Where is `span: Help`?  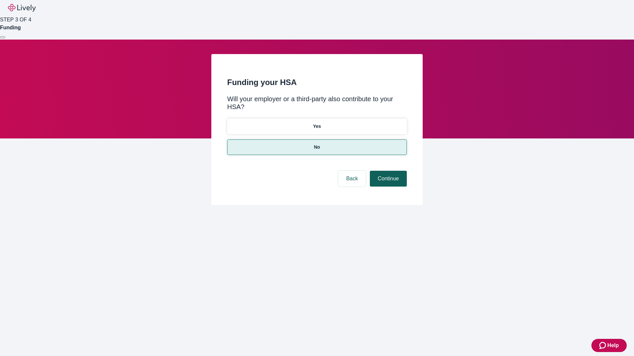
span: Help is located at coordinates (613, 346).